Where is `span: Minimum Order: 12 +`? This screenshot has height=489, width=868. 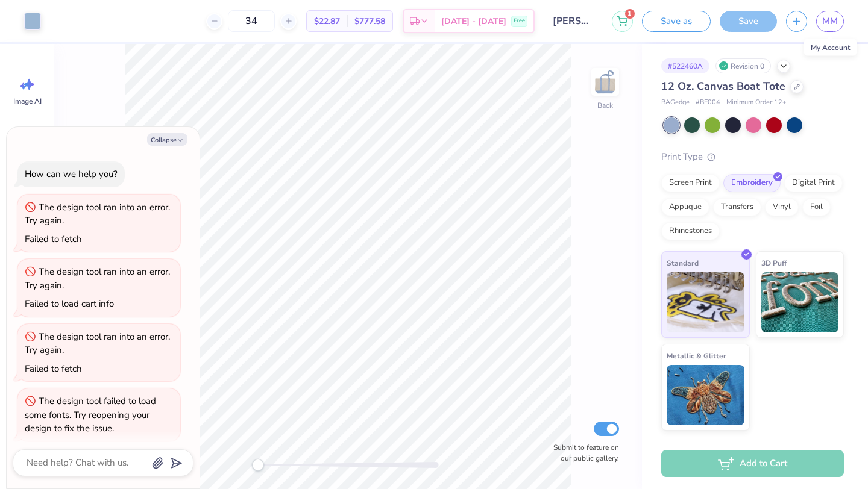 span: Minimum Order: 12 + is located at coordinates (756, 103).